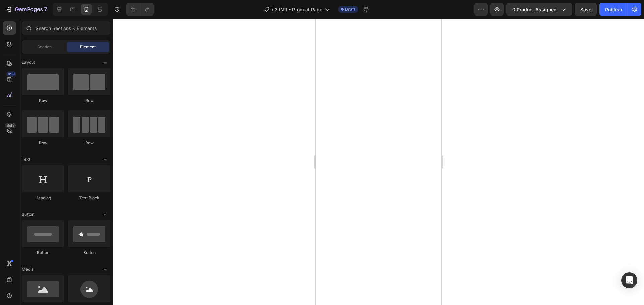 This screenshot has width=644, height=305. Describe the element at coordinates (629, 280) in the screenshot. I see `div: Open Intercom Messenger` at that location.